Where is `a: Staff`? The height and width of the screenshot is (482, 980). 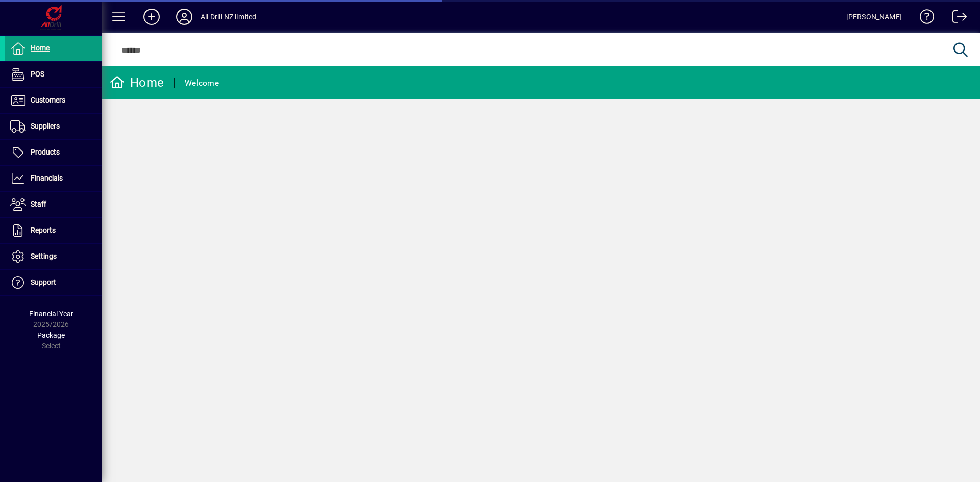 a: Staff is located at coordinates (54, 205).